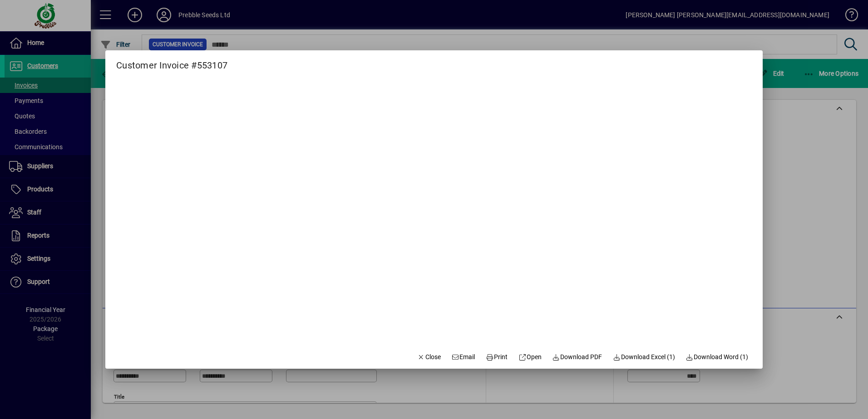 The width and height of the screenshot is (868, 419). Describe the element at coordinates (717, 357) in the screenshot. I see `button: Download Word (1)` at that location.